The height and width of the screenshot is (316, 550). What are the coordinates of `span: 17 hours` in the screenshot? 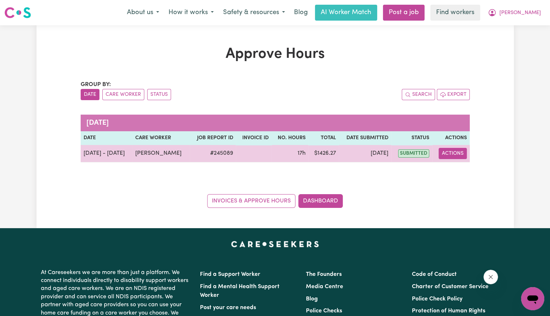 It's located at (302, 153).